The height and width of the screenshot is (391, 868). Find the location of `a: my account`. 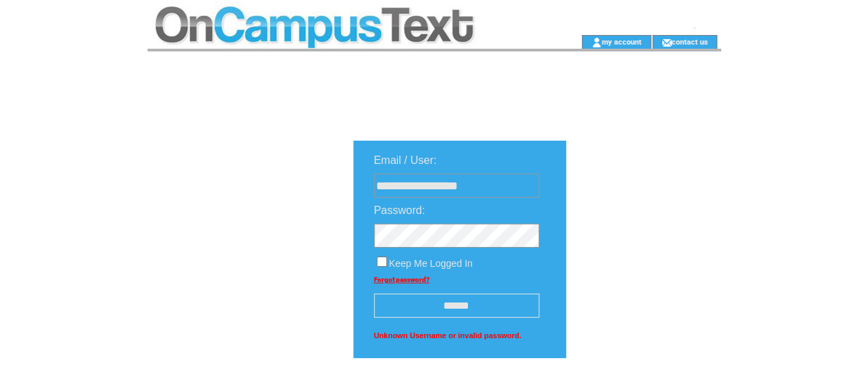

a: my account is located at coordinates (621, 41).